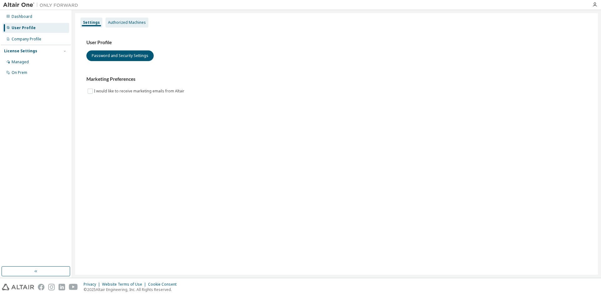  What do you see at coordinates (120, 56) in the screenshot?
I see `button: Password and Security Settings` at bounding box center [120, 56].